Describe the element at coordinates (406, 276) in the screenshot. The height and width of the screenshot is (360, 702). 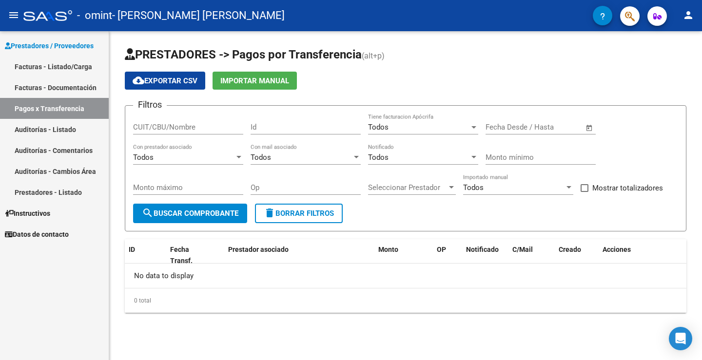
I see `div: No data to display` at that location.